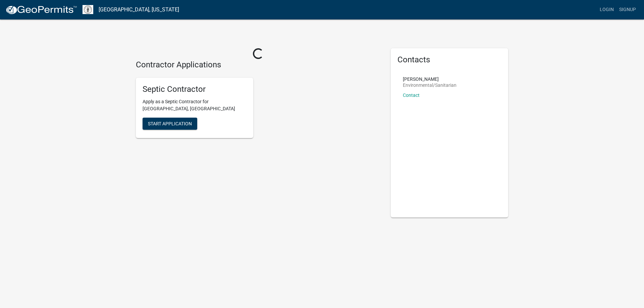 The width and height of the screenshot is (644, 308). Describe the element at coordinates (170, 124) in the screenshot. I see `span: Start Application` at that location.